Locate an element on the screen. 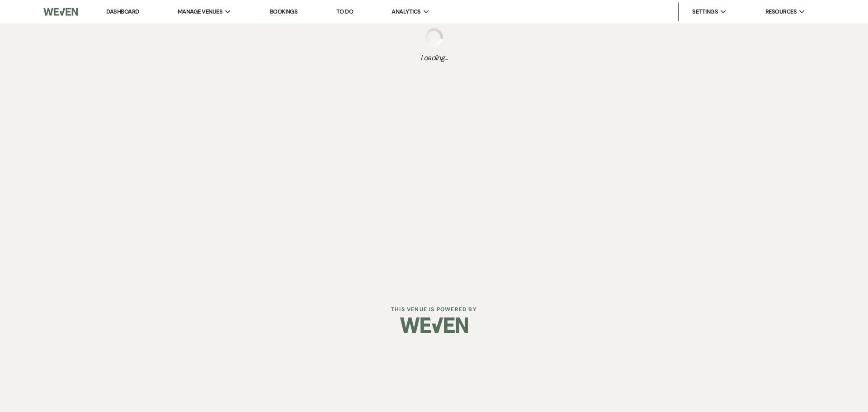 Image resolution: width=868 pixels, height=412 pixels. a: To Do is located at coordinates (345, 11).